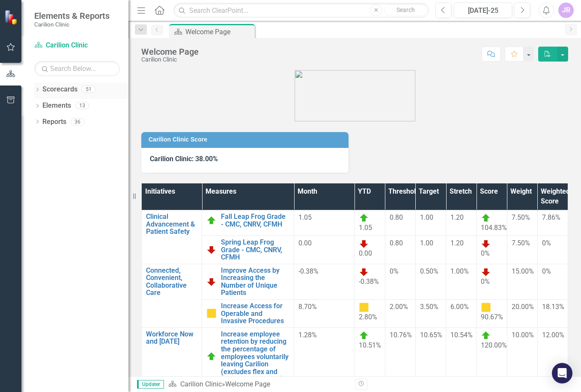  What do you see at coordinates (77, 121) in the screenshot?
I see `div: 36` at bounding box center [77, 121].